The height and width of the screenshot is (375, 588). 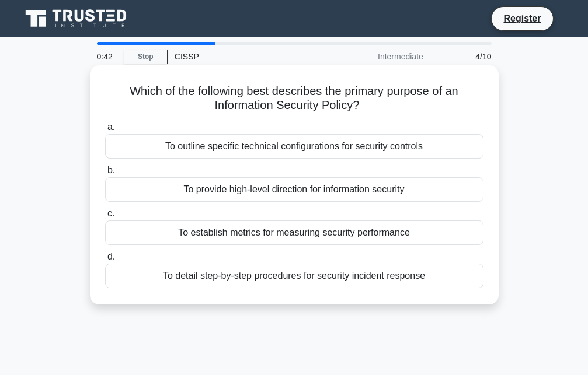 I want to click on div: To outline specific technical configurations for security controls, so click(x=294, y=146).